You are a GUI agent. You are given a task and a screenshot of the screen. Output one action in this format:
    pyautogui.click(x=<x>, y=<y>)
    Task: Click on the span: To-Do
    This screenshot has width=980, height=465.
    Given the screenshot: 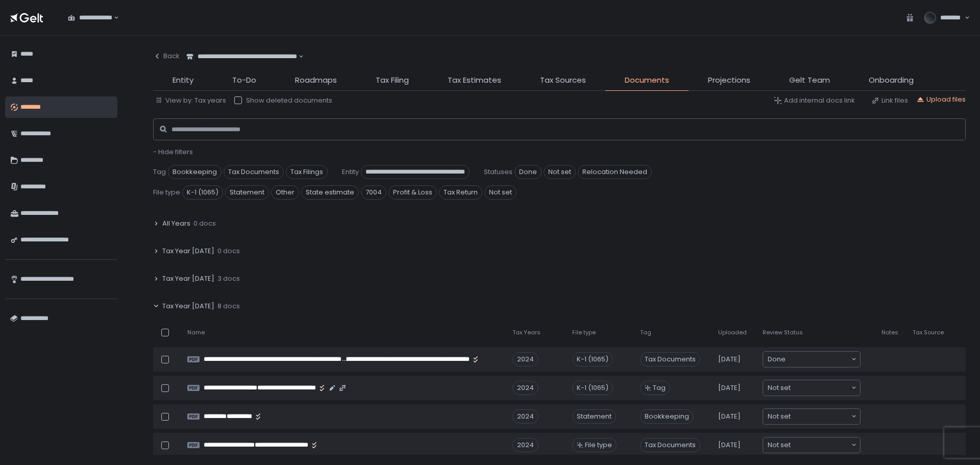 What is the action you would take?
    pyautogui.click(x=244, y=80)
    